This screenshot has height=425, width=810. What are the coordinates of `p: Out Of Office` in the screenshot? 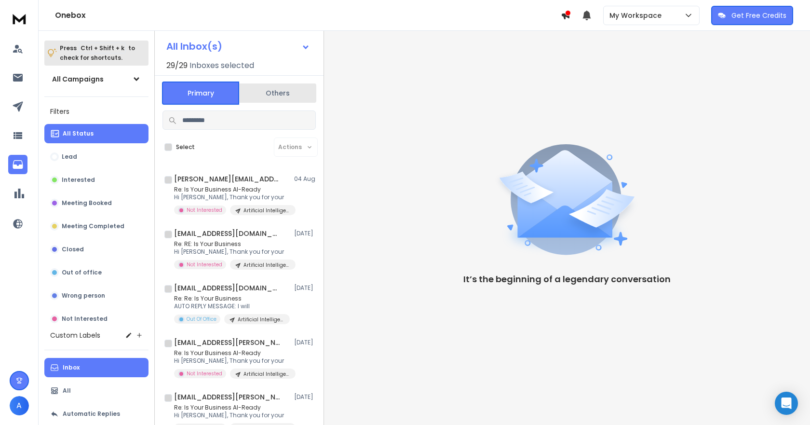 It's located at (202, 319).